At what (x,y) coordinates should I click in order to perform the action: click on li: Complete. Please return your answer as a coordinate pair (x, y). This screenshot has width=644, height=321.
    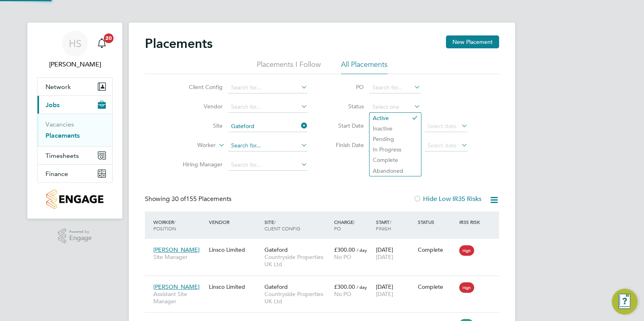
    Looking at the image, I should click on (395, 160).